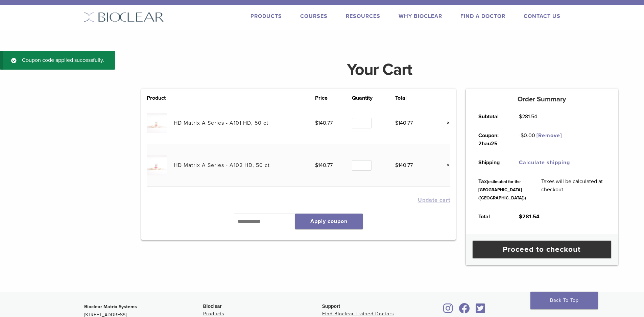 This screenshot has width=644, height=317. I want to click on a: Why Bioclear, so click(420, 16).